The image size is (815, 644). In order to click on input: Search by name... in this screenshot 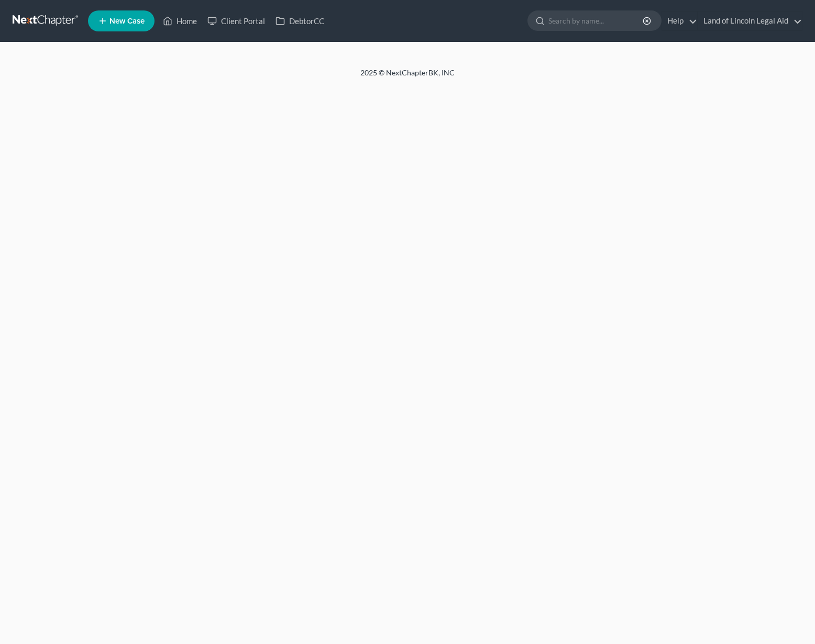, I will do `click(596, 21)`.